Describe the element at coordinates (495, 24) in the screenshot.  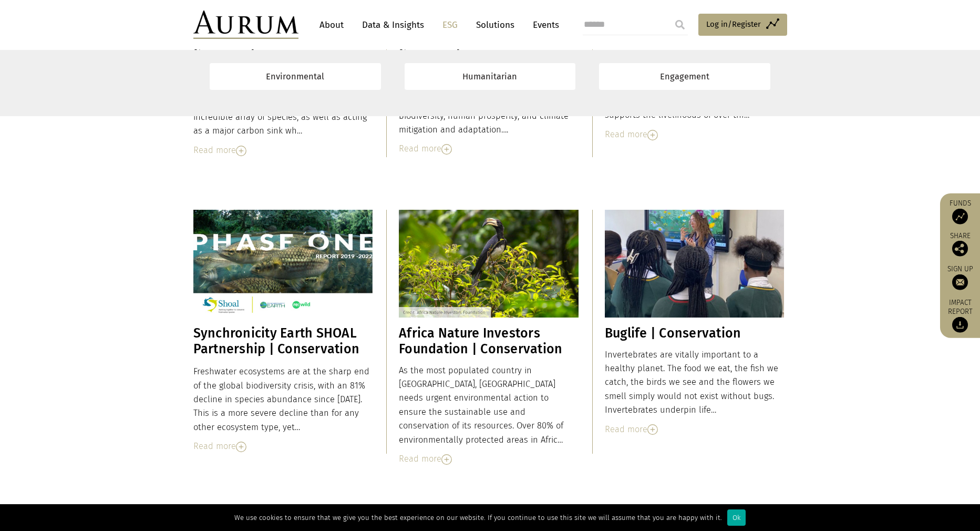
I see `a: Solutions` at that location.